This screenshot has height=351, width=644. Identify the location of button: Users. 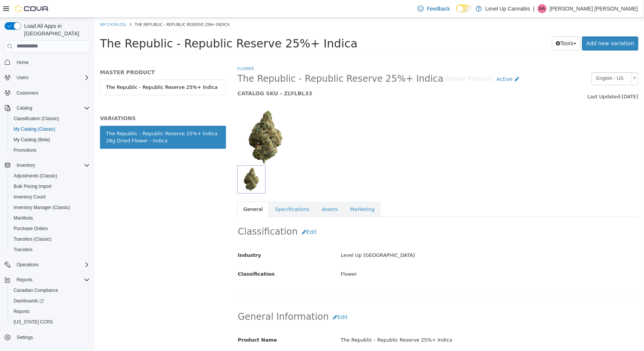
(22, 78).